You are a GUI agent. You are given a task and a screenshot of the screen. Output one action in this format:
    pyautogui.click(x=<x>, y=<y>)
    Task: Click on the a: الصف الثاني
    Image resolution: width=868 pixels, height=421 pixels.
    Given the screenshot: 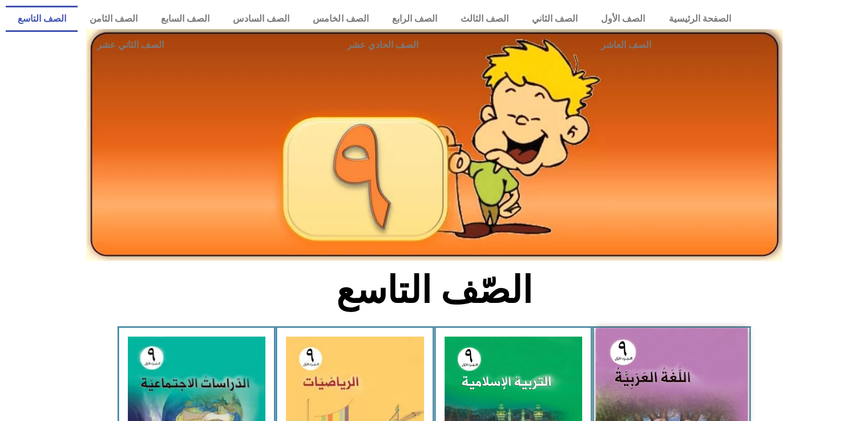 What is the action you would take?
    pyautogui.click(x=554, y=19)
    